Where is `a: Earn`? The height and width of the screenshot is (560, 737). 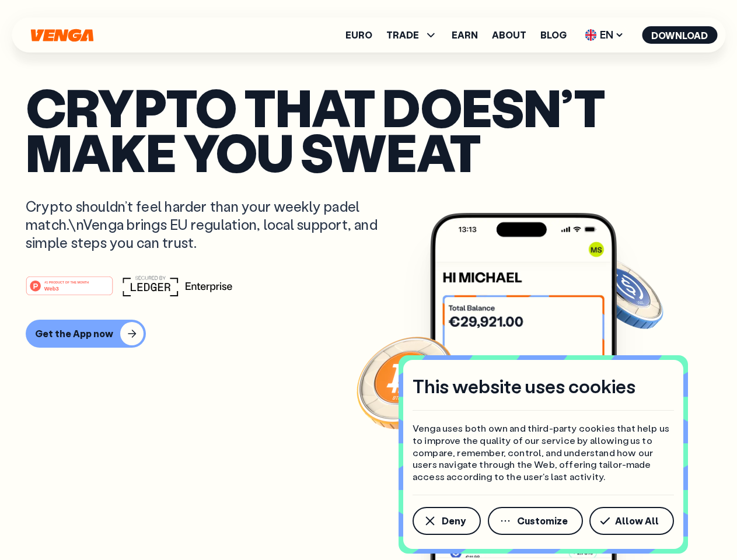 a: Earn is located at coordinates (465, 35).